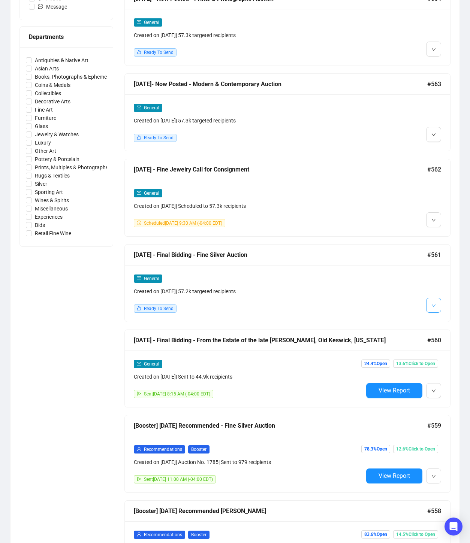  Describe the element at coordinates (57, 134) in the screenshot. I see `span: Jewelry & Watches` at that location.